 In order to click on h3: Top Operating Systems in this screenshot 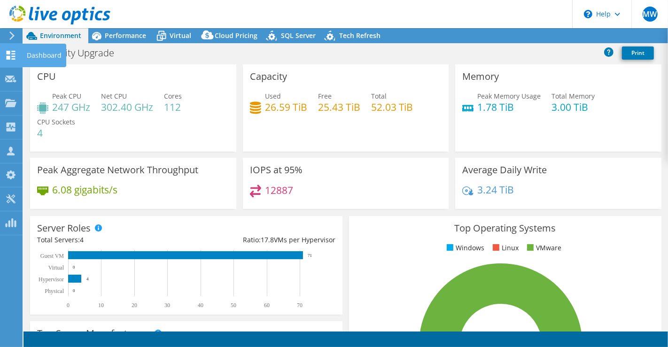, I will do `click(505, 228)`.